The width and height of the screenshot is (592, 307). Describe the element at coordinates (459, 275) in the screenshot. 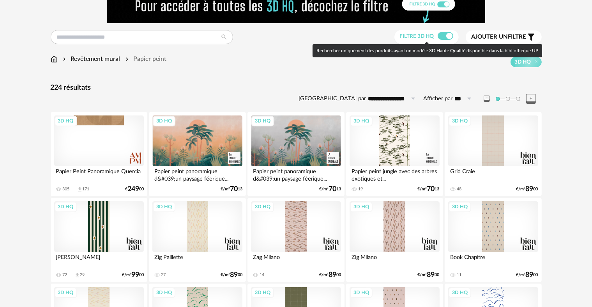

I see `div: 11` at that location.